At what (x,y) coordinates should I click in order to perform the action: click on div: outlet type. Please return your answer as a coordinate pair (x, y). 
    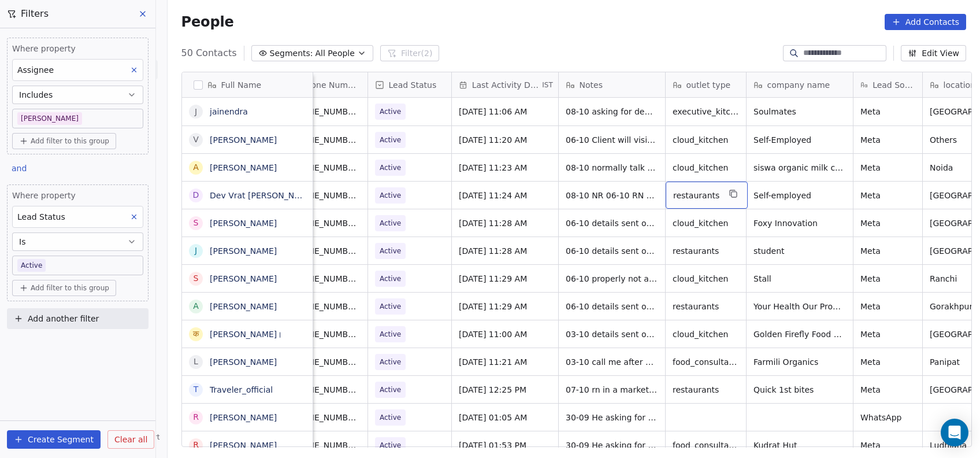
    Looking at the image, I should click on (705, 85).